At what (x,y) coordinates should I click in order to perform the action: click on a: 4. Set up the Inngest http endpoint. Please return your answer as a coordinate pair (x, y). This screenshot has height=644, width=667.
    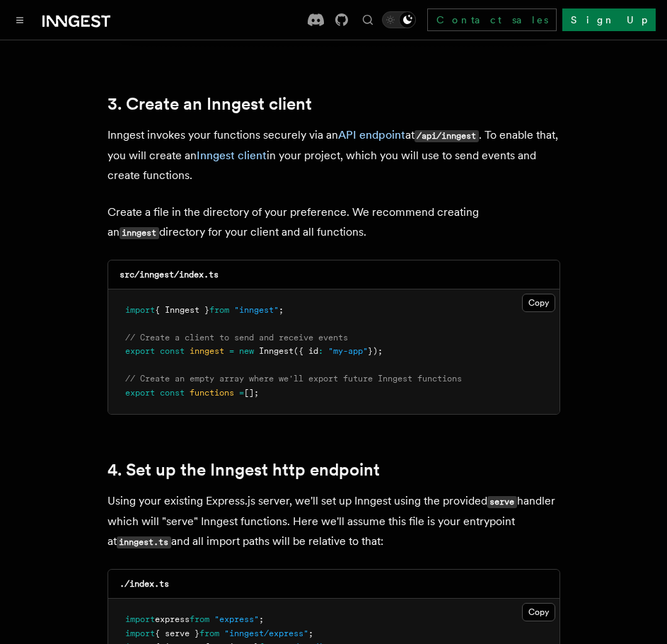
    Looking at the image, I should click on (243, 470).